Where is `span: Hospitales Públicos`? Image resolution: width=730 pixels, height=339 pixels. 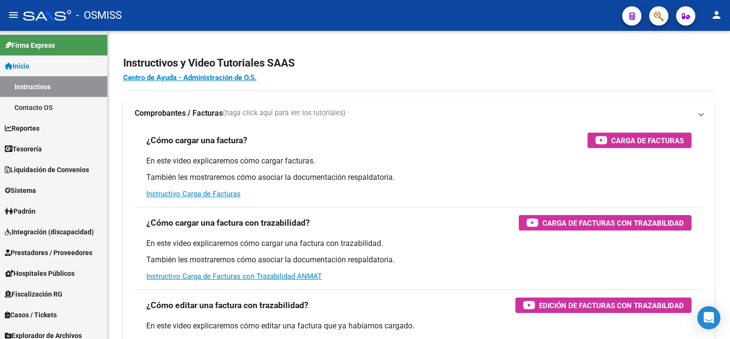 span: Hospitales Públicos is located at coordinates (39, 273).